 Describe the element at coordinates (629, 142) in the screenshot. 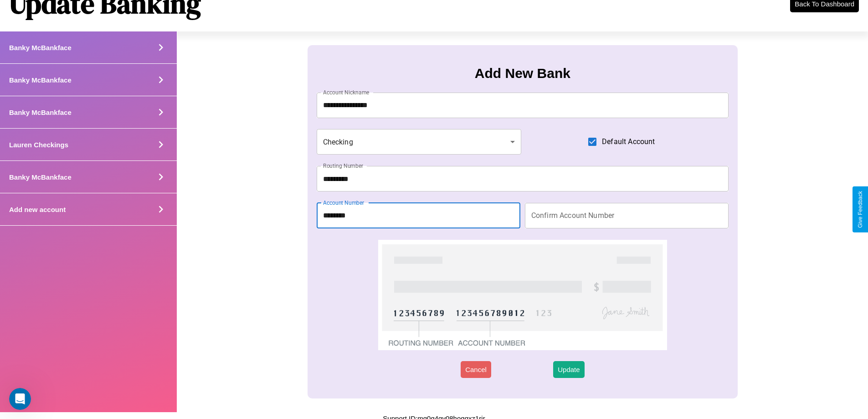

I see `span: Default Account` at that location.